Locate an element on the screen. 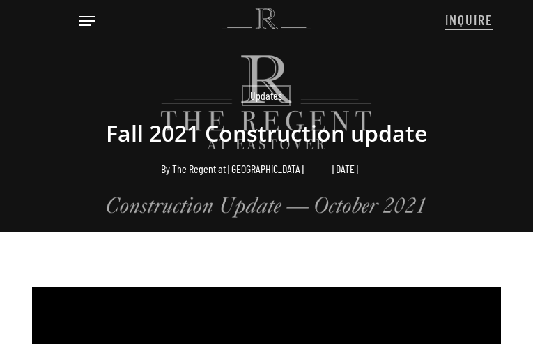  span: INQUIRE is located at coordinates (469, 20).